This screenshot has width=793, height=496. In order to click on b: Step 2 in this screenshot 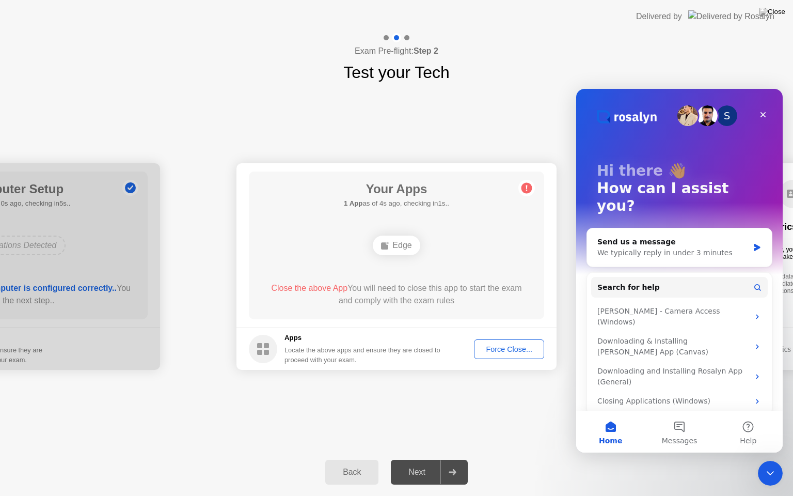, I will do `click(426, 51)`.